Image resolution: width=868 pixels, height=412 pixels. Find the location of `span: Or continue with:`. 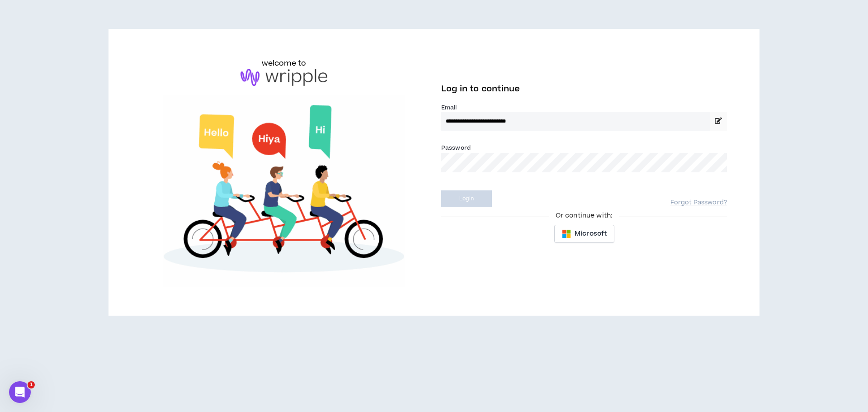

span: Or continue with: is located at coordinates (585, 216).